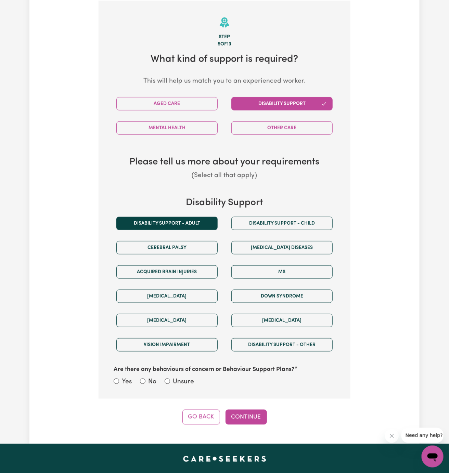  I want to click on div: 5 of 13, so click(224, 44).